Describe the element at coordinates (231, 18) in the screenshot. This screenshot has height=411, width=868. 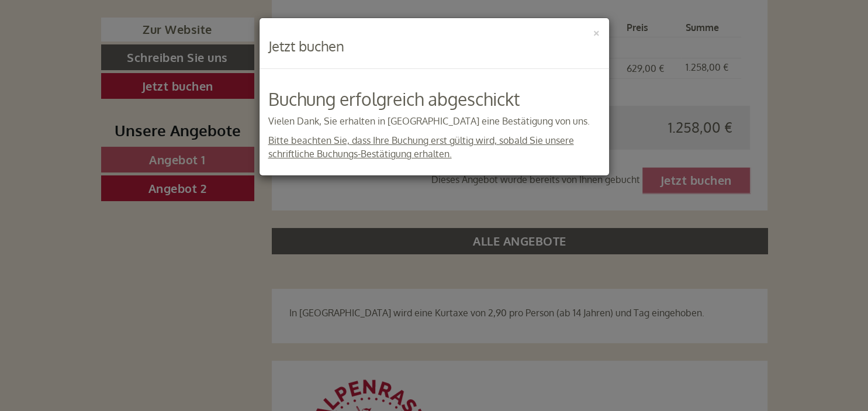
I see `div: Mittwoch` at that location.